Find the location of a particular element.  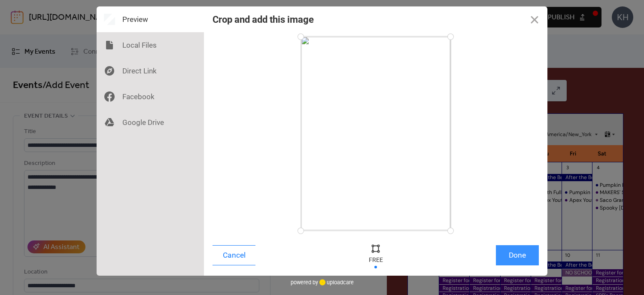

div: Facebook is located at coordinates (150, 97).